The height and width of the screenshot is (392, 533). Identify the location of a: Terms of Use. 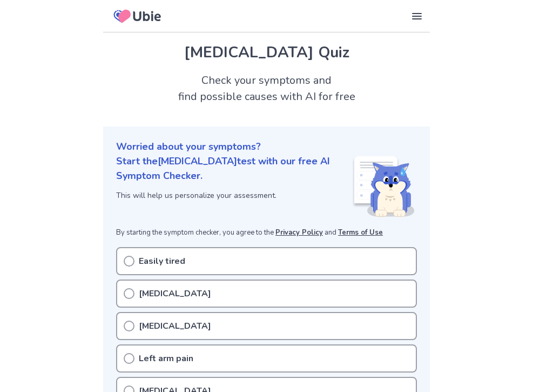
(360, 232).